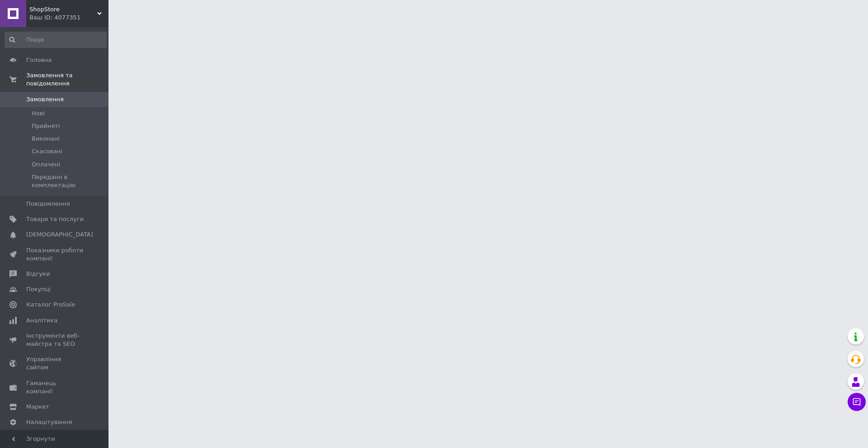 Image resolution: width=868 pixels, height=448 pixels. Describe the element at coordinates (45, 99) in the screenshot. I see `span: Замовлення` at that location.